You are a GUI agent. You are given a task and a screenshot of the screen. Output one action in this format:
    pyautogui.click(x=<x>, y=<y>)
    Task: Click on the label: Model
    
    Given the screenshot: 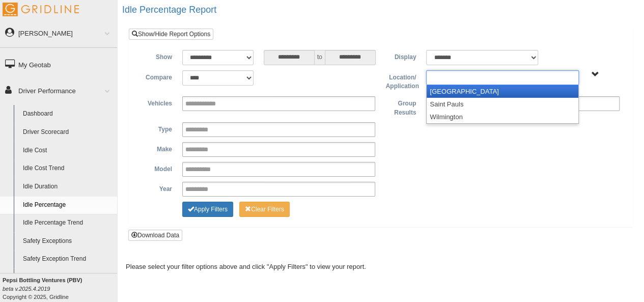 What is the action you would take?
    pyautogui.click(x=157, y=168)
    